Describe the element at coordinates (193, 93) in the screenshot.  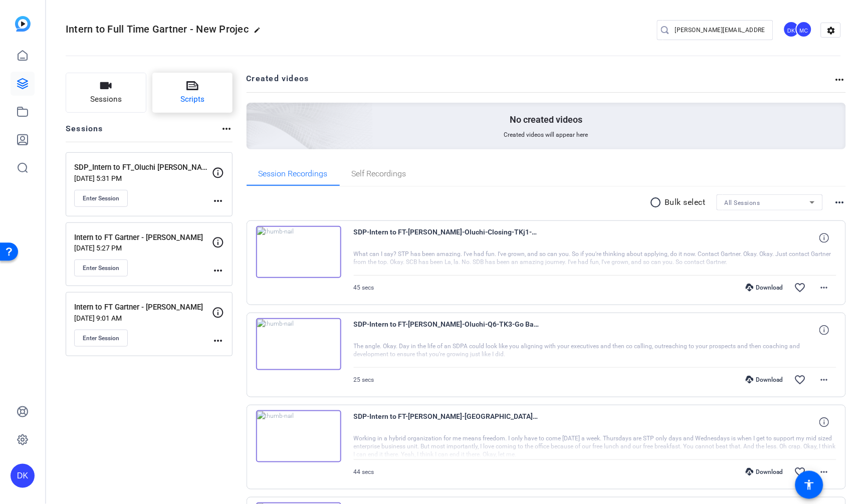
I see `button: Scripts` at that location.